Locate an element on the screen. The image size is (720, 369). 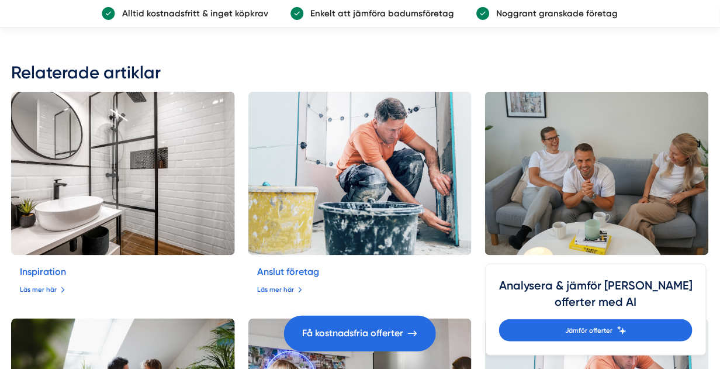
a: Anslut företag is located at coordinates (288, 272).